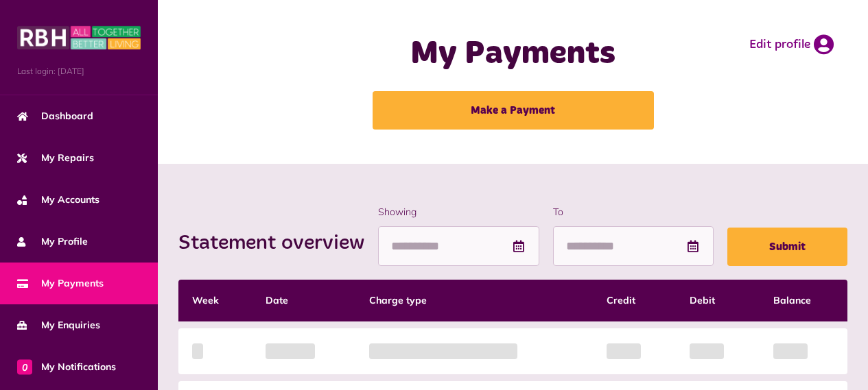 Image resolution: width=868 pixels, height=390 pixels. I want to click on span: 0, so click(25, 367).